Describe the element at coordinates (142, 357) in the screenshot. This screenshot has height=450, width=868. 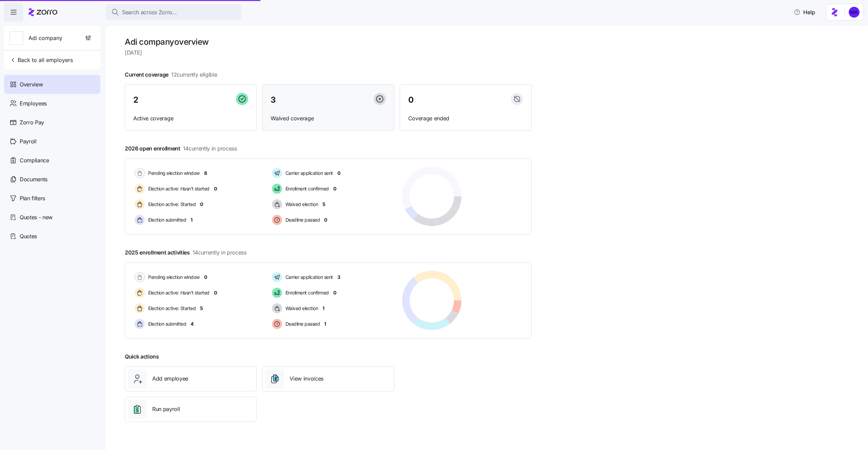
I see `span: Quick actions` at that location.